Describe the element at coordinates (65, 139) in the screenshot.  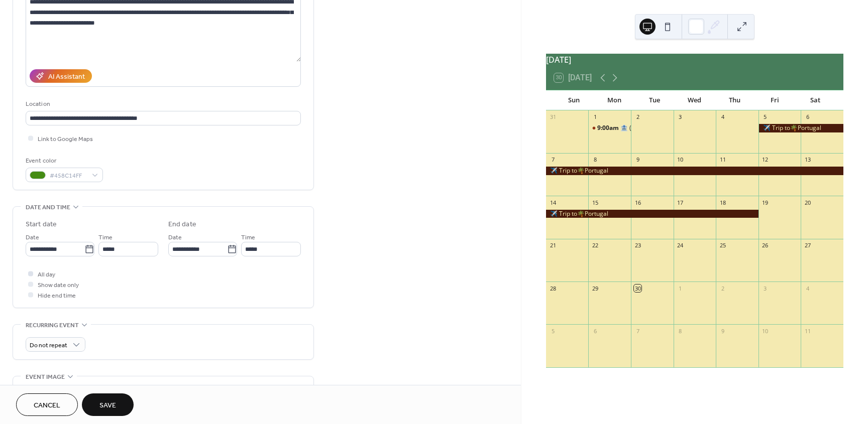
I see `span: Link to Google Maps` at that location.